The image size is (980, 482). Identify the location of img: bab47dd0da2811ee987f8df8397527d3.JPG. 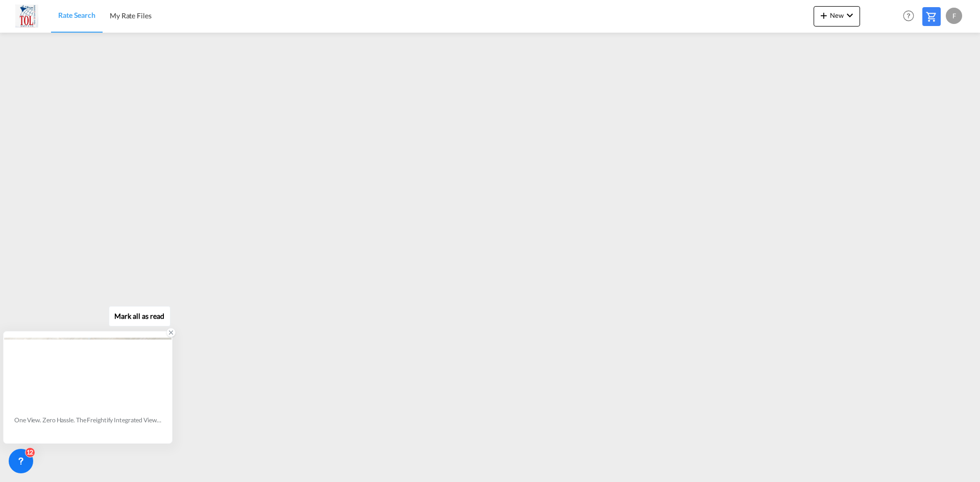
(26, 15).